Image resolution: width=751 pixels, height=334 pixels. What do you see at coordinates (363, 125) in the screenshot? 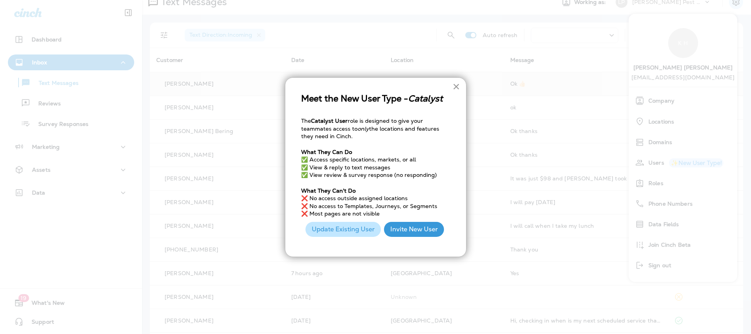
I see `span: role is designed to give your teammates access to` at bounding box center [363, 125].